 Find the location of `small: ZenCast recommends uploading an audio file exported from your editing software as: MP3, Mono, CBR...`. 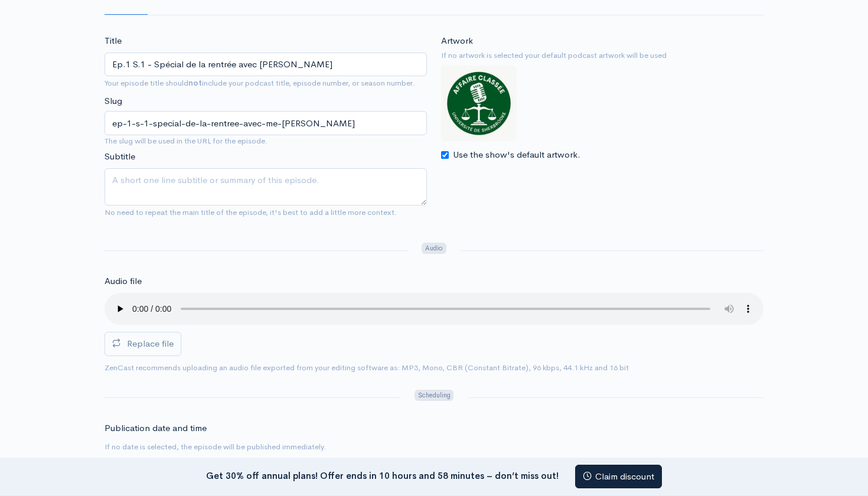

small: ZenCast recommends uploading an audio file exported from your editing software as: MP3, Mono, CBR... is located at coordinates (367, 367).